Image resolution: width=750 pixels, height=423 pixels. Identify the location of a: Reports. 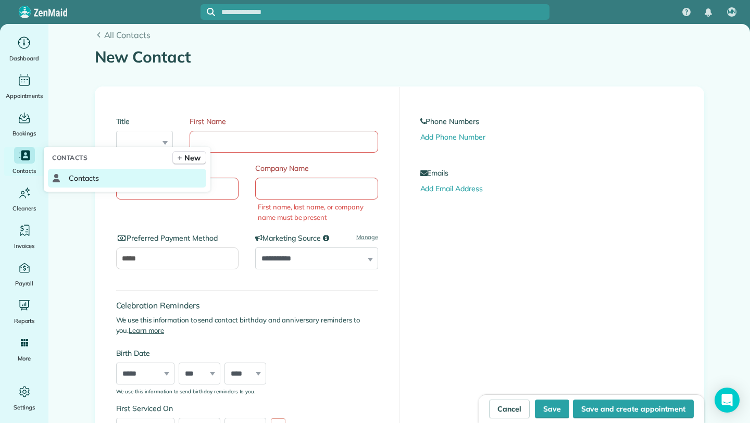
(24, 312).